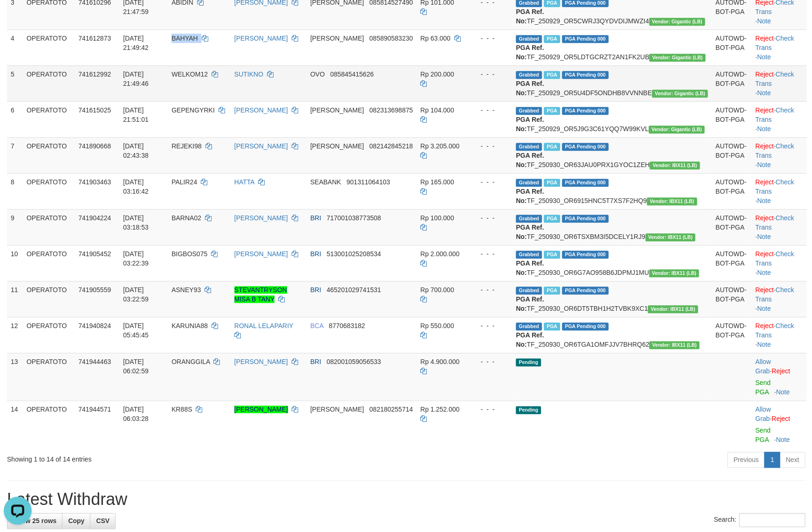  Describe the element at coordinates (15, 299) in the screenshot. I see `td: 11` at that location.